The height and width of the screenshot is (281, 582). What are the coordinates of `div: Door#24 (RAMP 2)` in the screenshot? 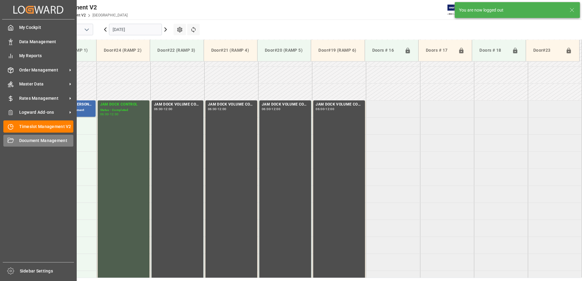 It's located at (123, 50).